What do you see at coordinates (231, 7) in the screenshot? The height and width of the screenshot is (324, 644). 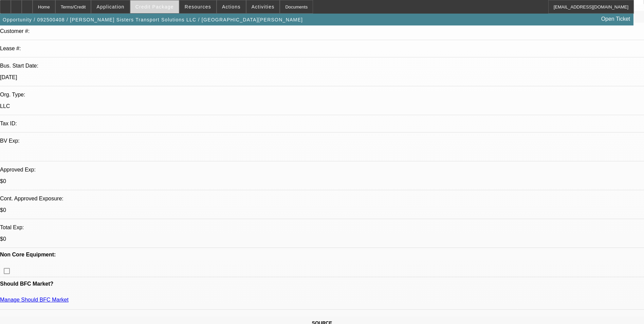 I see `button: Actions` at bounding box center [231, 7].